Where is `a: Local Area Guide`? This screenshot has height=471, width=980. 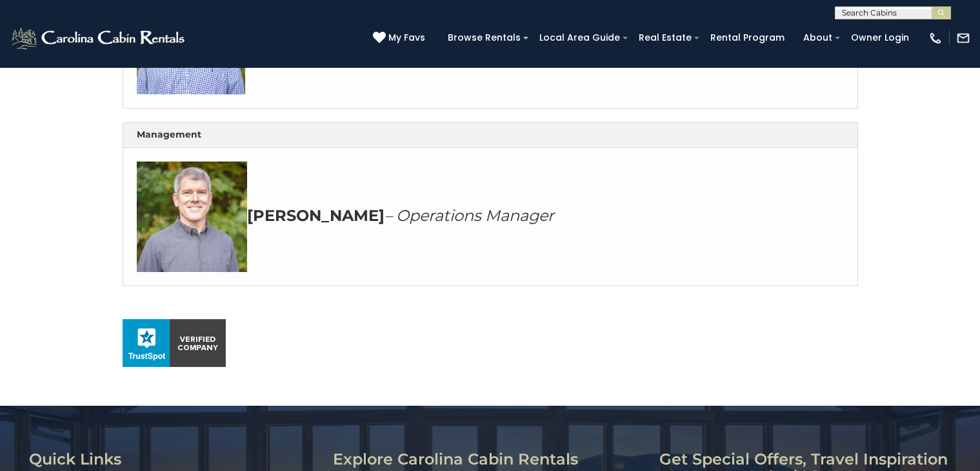 a: Local Area Guide is located at coordinates (580, 37).